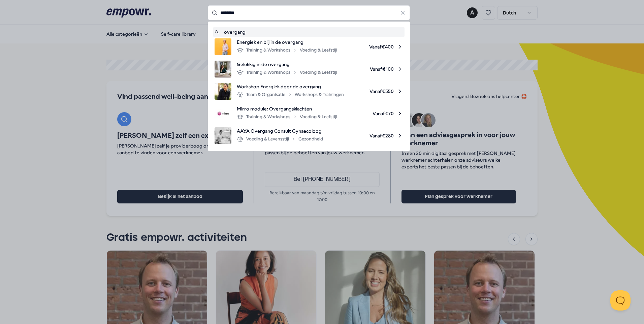  I want to click on a: product imageAAYA Overgang Consult GynaecoloogVoeding & LevensstijlGezondheidVanaf€280, so click(309, 136).